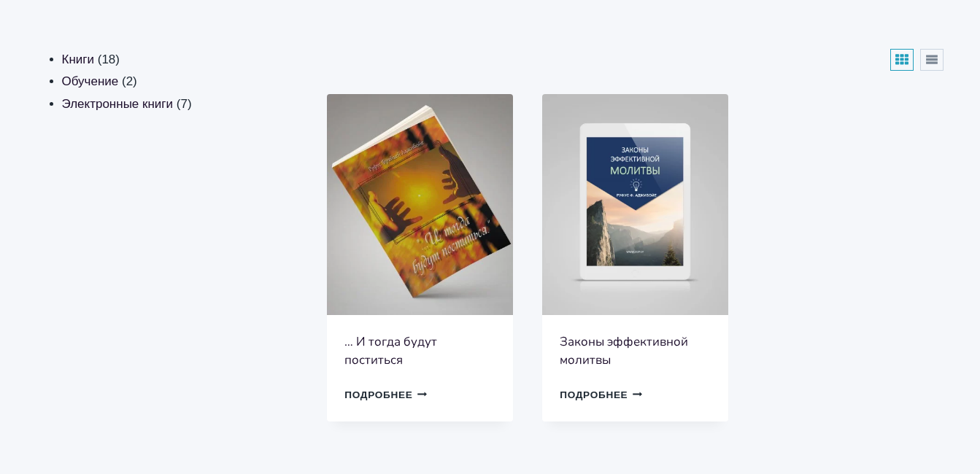  I want to click on span: Электронные книги, so click(117, 103).